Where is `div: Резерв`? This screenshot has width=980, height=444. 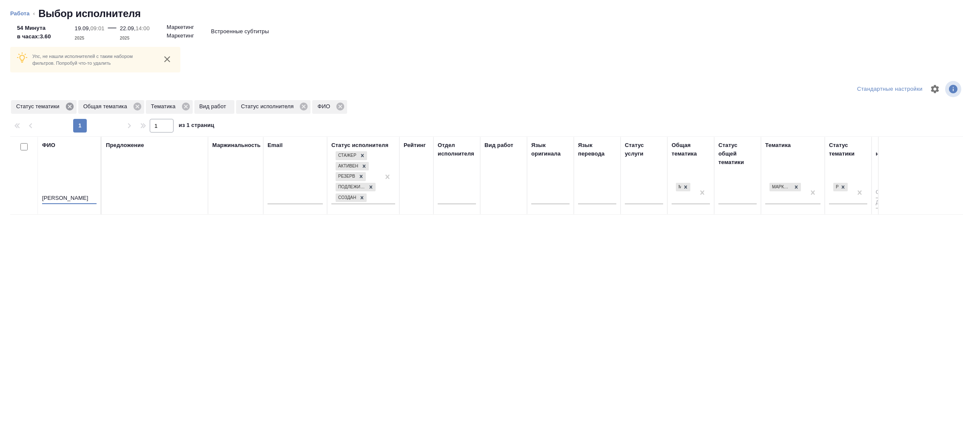 div: Резерв is located at coordinates (346, 177).